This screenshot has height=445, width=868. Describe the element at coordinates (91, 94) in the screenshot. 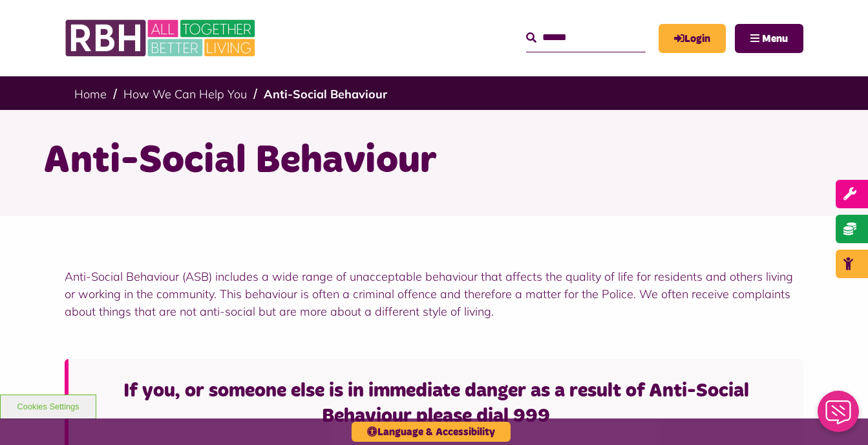

I see `a: Home` at that location.